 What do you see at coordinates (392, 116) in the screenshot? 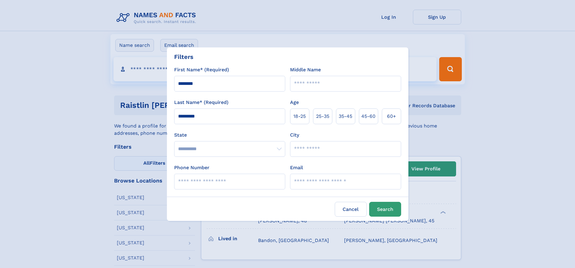
I see `span: 60+` at bounding box center [392, 116].